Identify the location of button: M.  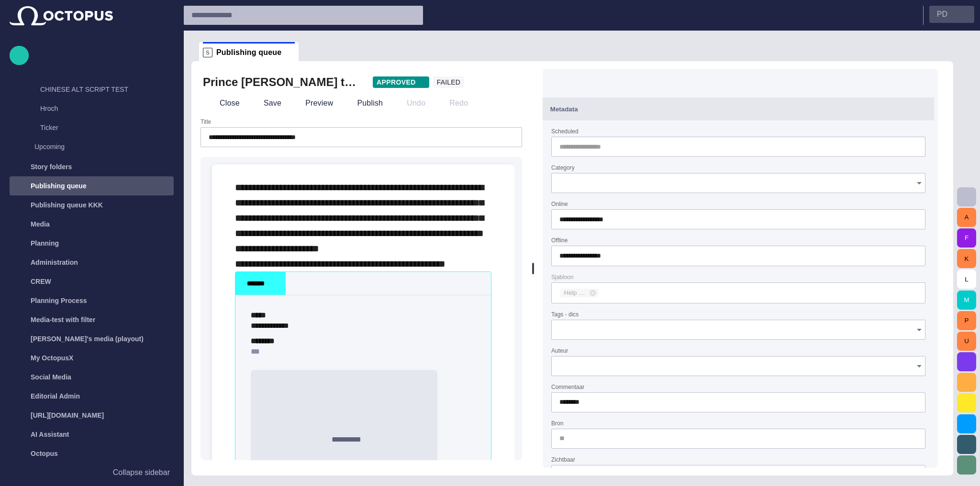
(967, 300).